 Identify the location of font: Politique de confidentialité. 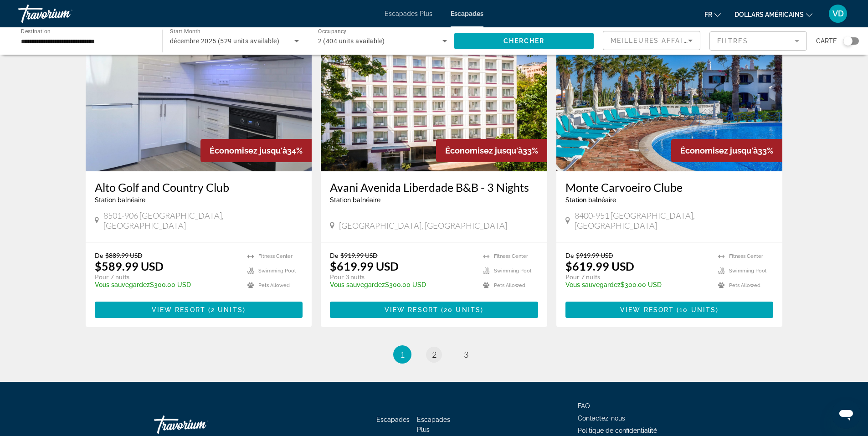
(617, 431).